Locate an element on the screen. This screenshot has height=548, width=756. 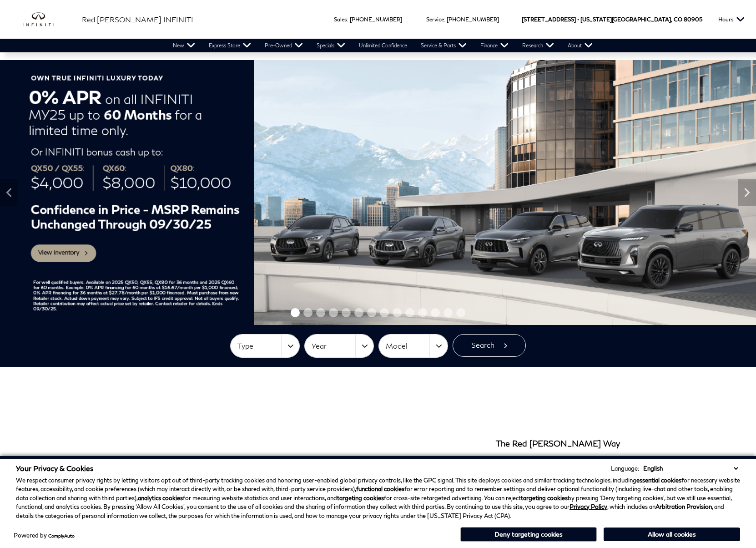
button: Type is located at coordinates (265, 346).